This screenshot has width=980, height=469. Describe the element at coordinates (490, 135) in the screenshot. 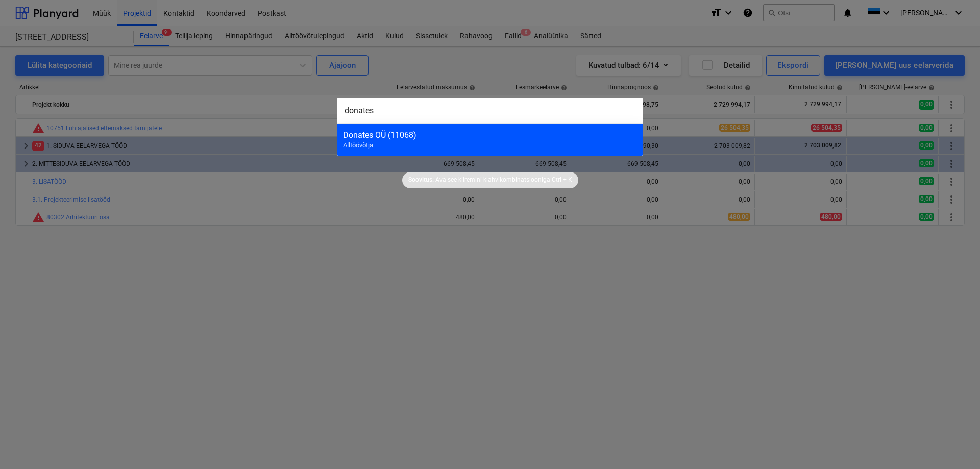

I see `div: Donates OÜ (11068)` at that location.